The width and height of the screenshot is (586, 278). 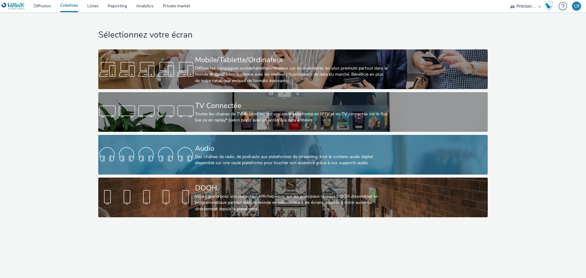 What do you see at coordinates (13, 6) in the screenshot?
I see `img: undefined Logo` at bounding box center [13, 6].